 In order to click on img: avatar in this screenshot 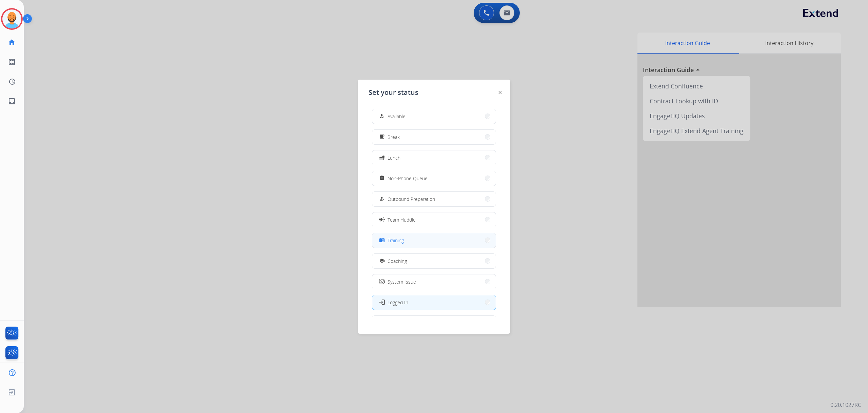, I will do `click(12, 19)`.